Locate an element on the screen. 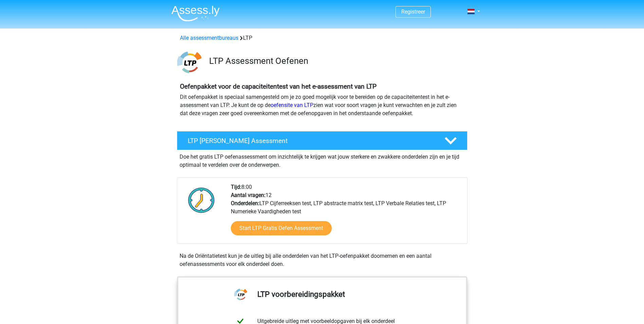 The width and height of the screenshot is (644, 324). div: LTP is located at coordinates (322, 38).